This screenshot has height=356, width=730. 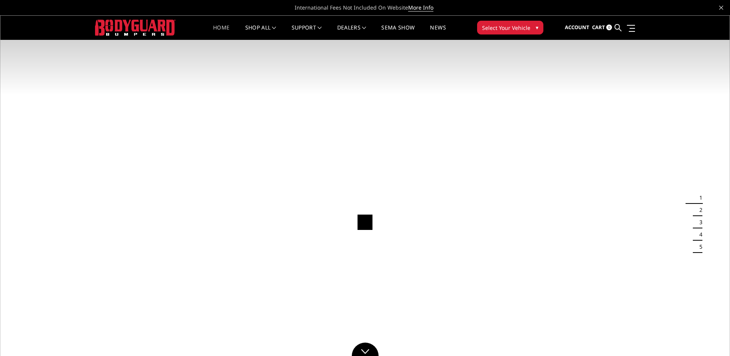 What do you see at coordinates (577, 27) in the screenshot?
I see `span: Account` at bounding box center [577, 27].